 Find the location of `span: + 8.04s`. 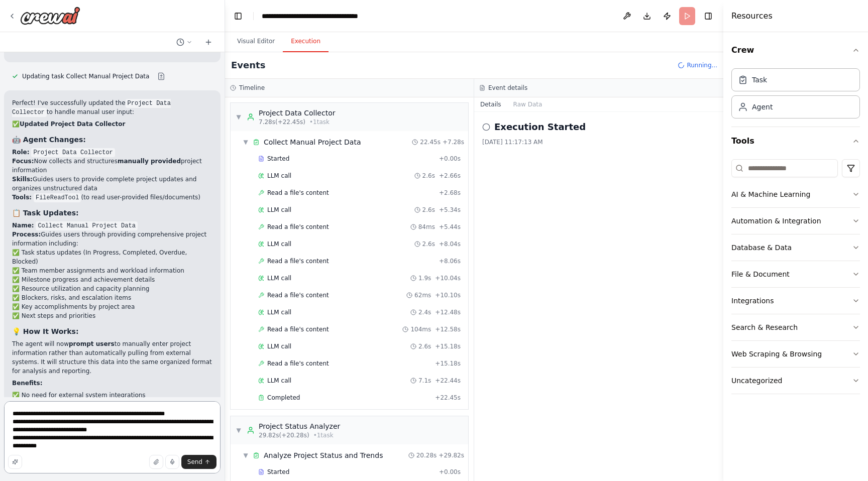

span: + 8.04s is located at coordinates (449, 244).